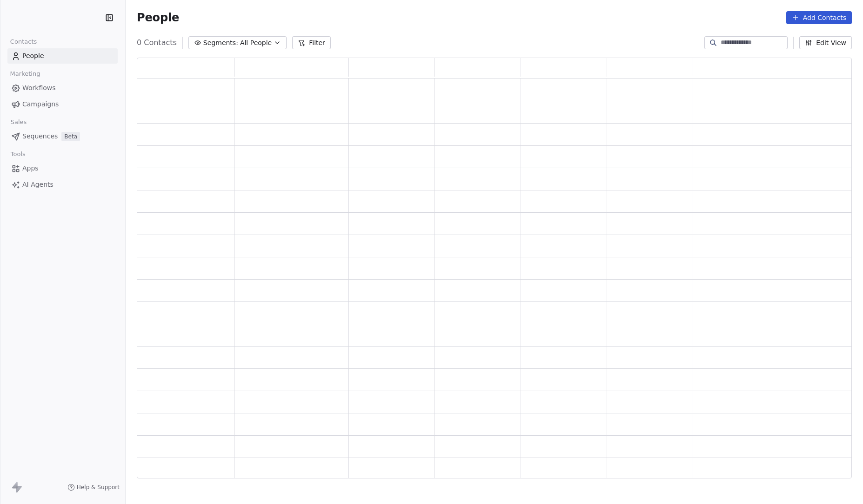  I want to click on span: Beta, so click(70, 137).